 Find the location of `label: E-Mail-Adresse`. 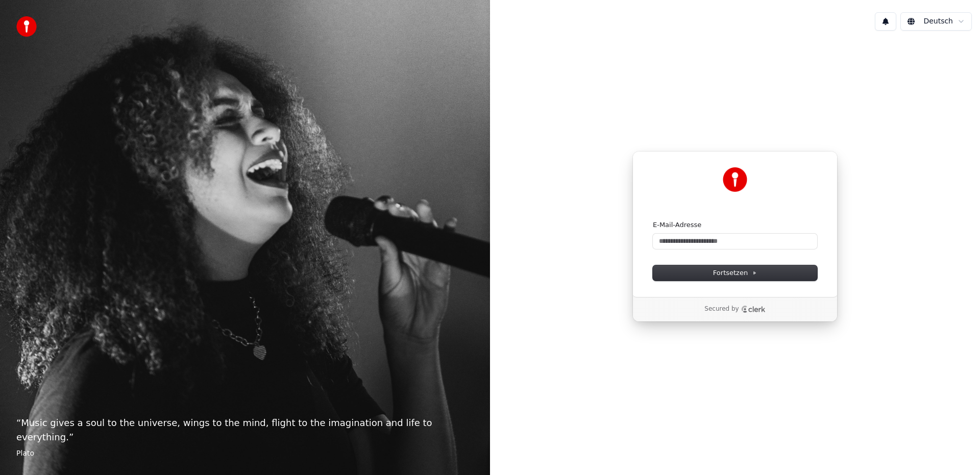

label: E-Mail-Adresse is located at coordinates (677, 225).